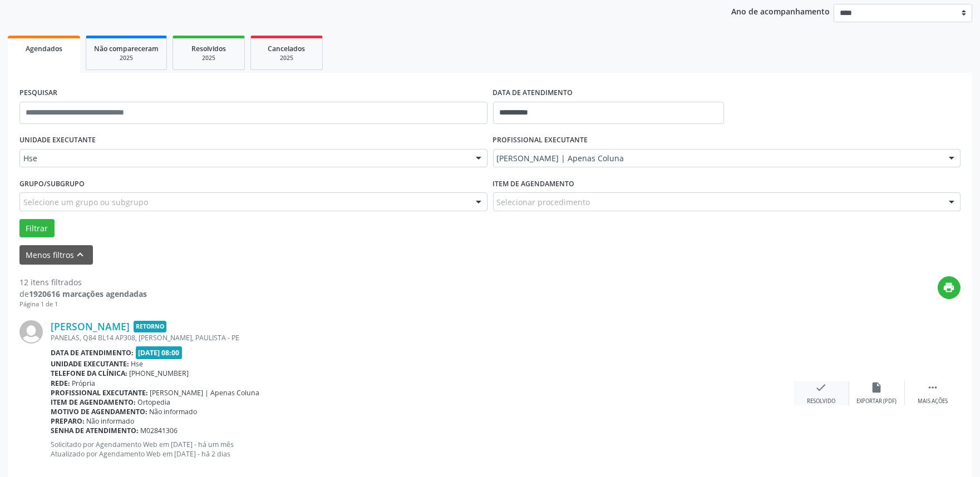 The width and height of the screenshot is (980, 477). I want to click on span: Ortopedia, so click(154, 402).